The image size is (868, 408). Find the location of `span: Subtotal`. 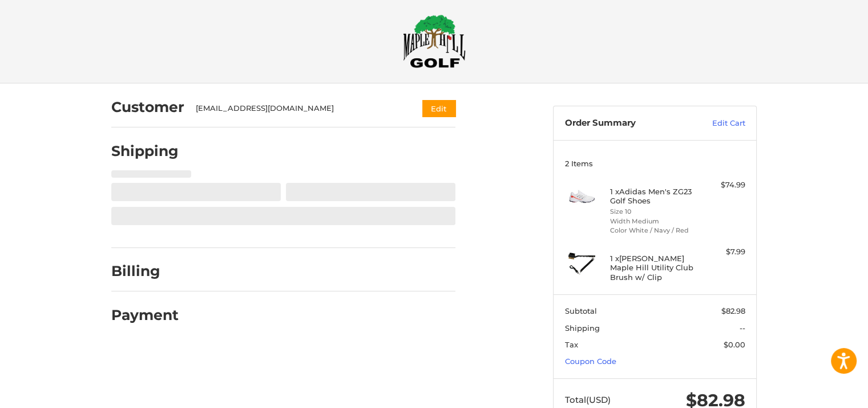

span: Subtotal is located at coordinates (581, 311).